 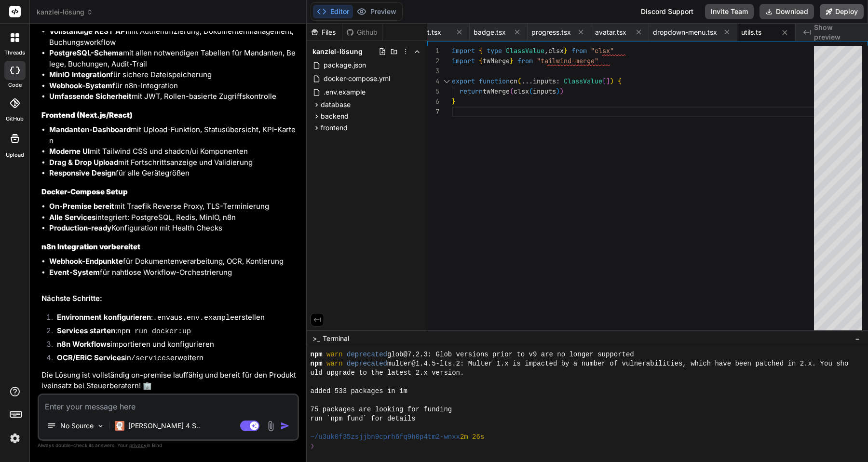 I want to click on li: für alle Gerätegrößen, so click(x=173, y=173).